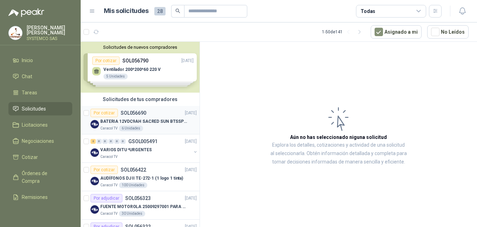  Describe the element at coordinates (133, 170) in the screenshot. I see `p: SOL056422` at that location.